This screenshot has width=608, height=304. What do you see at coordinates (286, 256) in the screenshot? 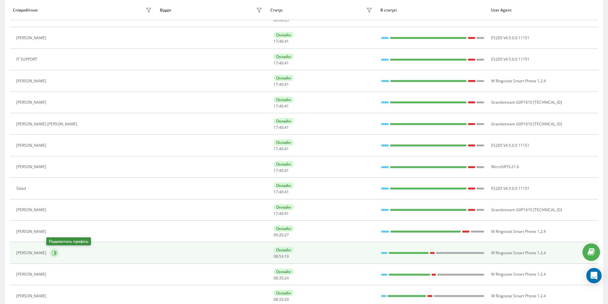
I see `span: 19` at bounding box center [286, 256].